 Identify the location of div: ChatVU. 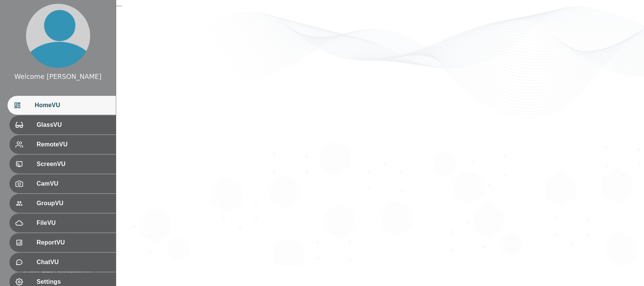
(62, 262).